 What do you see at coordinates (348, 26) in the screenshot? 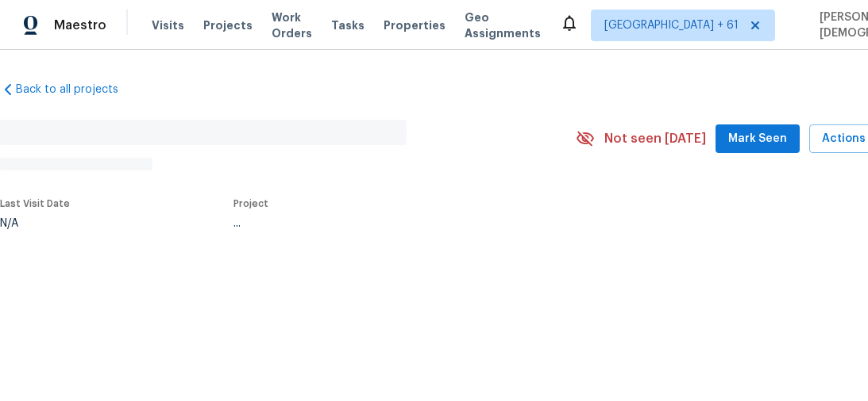
I see `span: Tasks` at bounding box center [348, 26].